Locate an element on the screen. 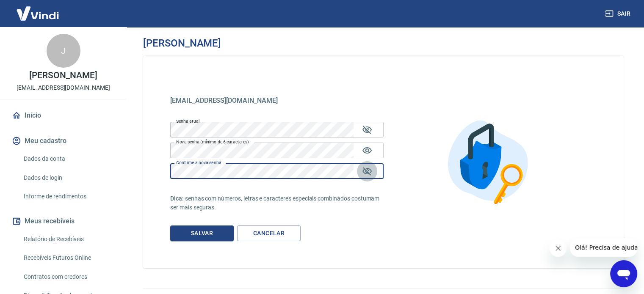 The width and height of the screenshot is (644, 294). button: Salvar is located at coordinates (202, 233).